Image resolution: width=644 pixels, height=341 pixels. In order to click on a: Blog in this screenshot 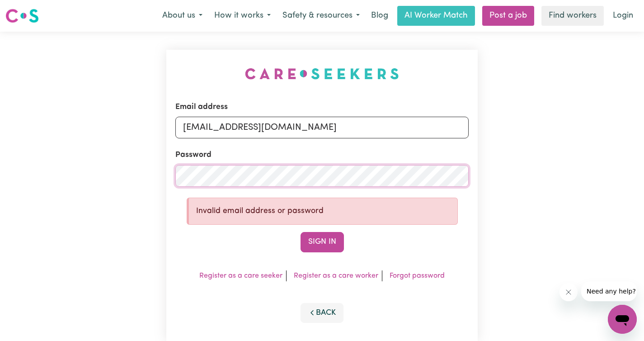, I will do `click(379, 16)`.